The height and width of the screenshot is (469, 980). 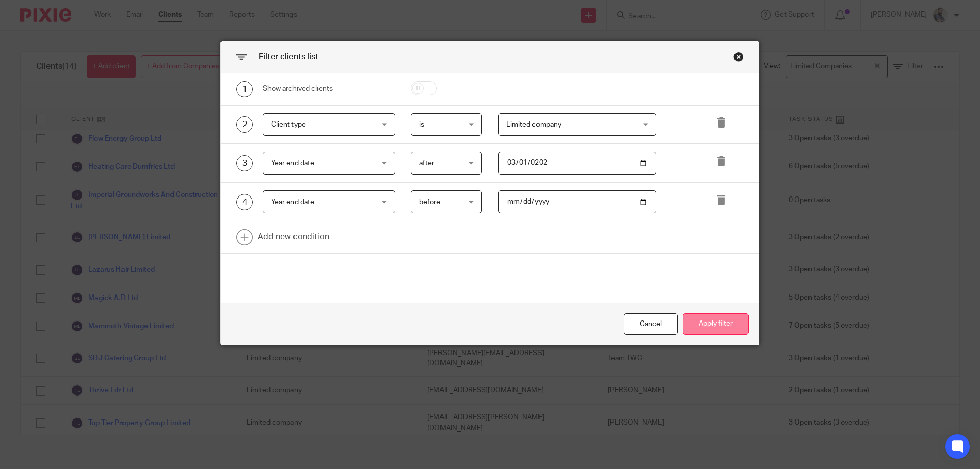 I want to click on div: 3, so click(x=245, y=163).